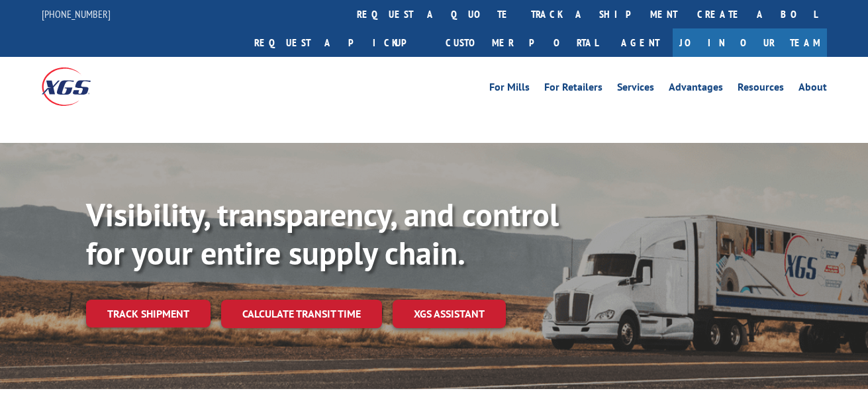 This screenshot has width=868, height=393. What do you see at coordinates (340, 42) in the screenshot?
I see `a: Request a pickup` at bounding box center [340, 42].